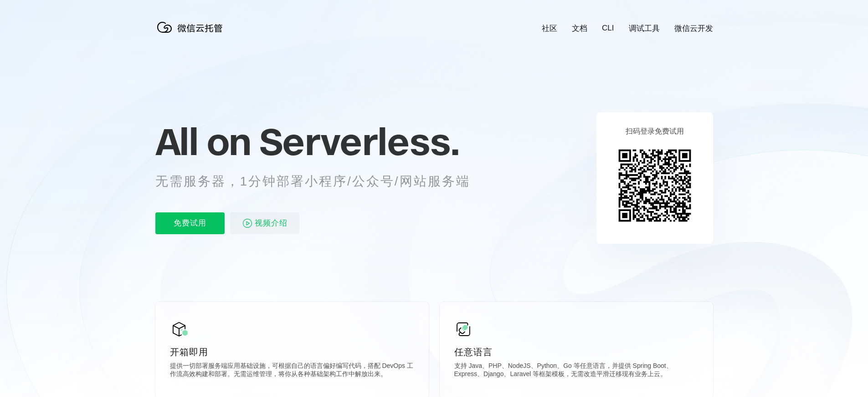  I want to click on p: 任意语言, so click(576, 352).